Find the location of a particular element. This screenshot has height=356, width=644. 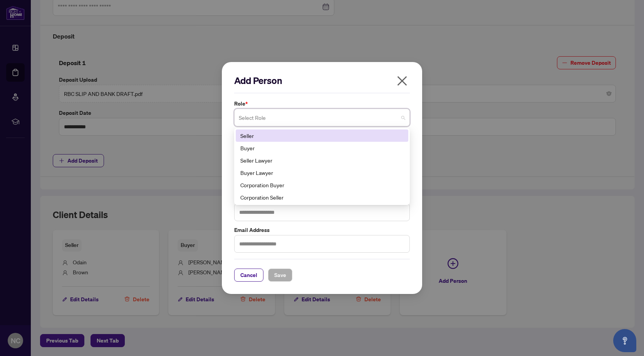

label: Email Address is located at coordinates (322, 230).